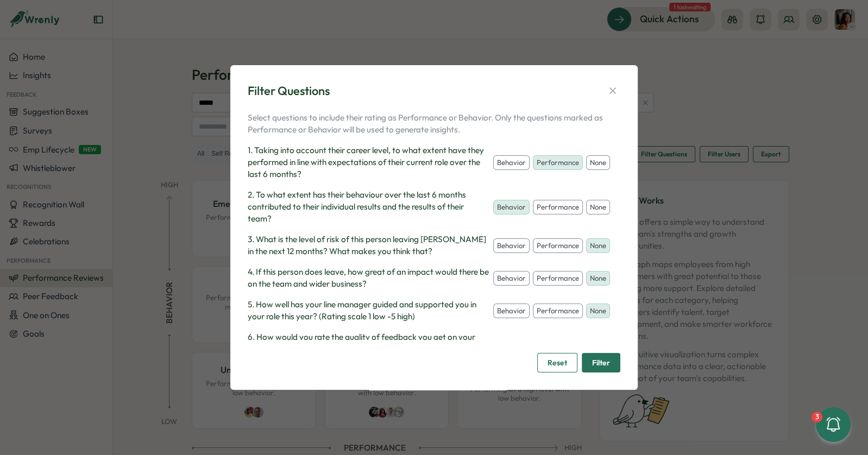 The height and width of the screenshot is (455, 868). I want to click on p: 4. If this person does leave, how great of an impact would there be on the team and wider business?, so click(368, 278).